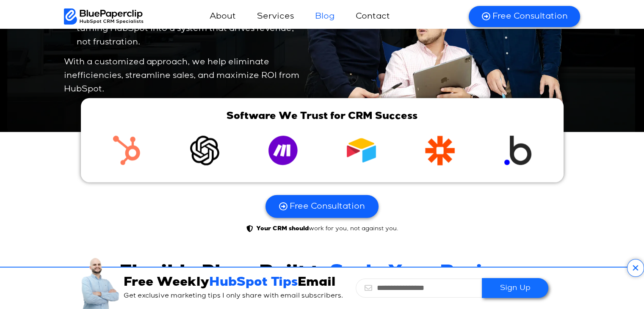 The width and height of the screenshot is (644, 309). What do you see at coordinates (518, 150) in the screenshot?
I see `img: bubble-icon-seeklogo 1` at bounding box center [518, 150].